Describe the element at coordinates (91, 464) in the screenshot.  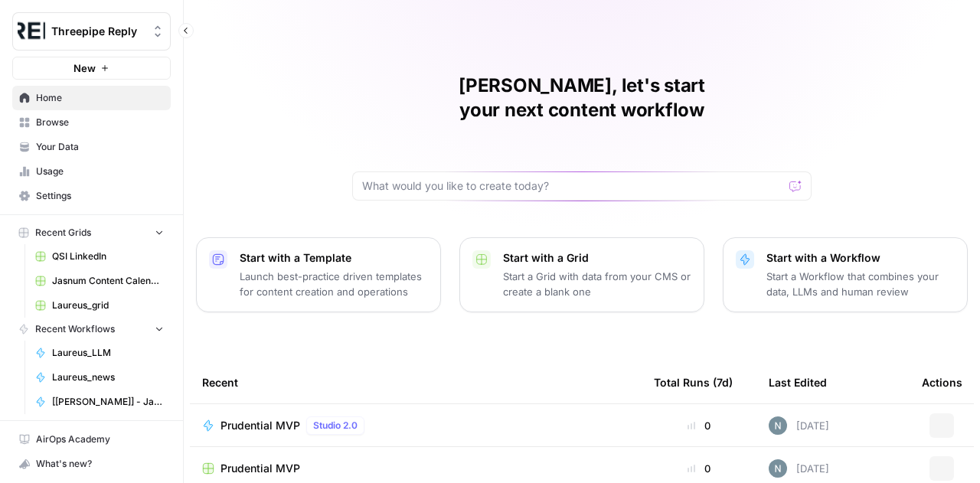
I see `div: What's new?` at that location.